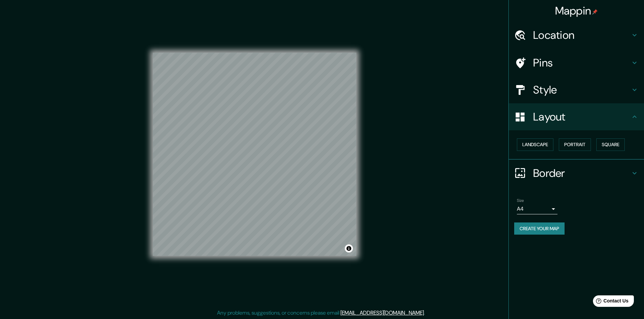 This screenshot has height=319, width=644. I want to click on p: Any problems, suggestions, or concerns please email ., so click(321, 313).